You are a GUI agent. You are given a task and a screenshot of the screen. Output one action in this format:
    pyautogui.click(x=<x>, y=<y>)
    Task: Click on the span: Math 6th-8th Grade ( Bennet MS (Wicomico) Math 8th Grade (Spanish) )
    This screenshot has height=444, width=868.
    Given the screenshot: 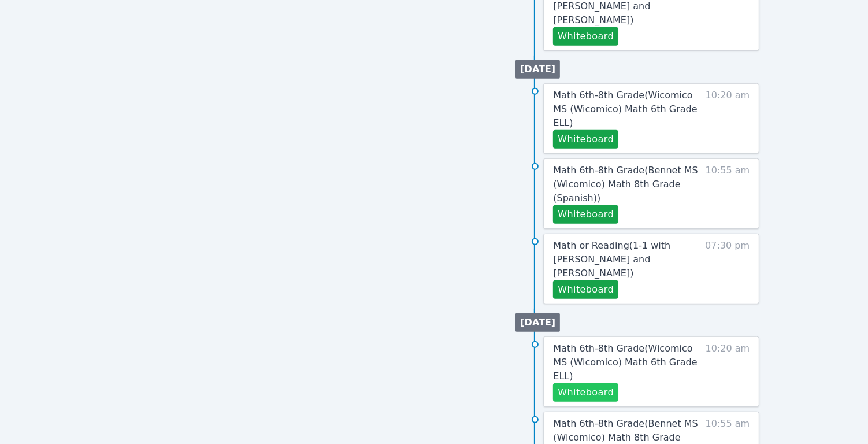 What is the action you would take?
    pyautogui.click(x=626, y=183)
    